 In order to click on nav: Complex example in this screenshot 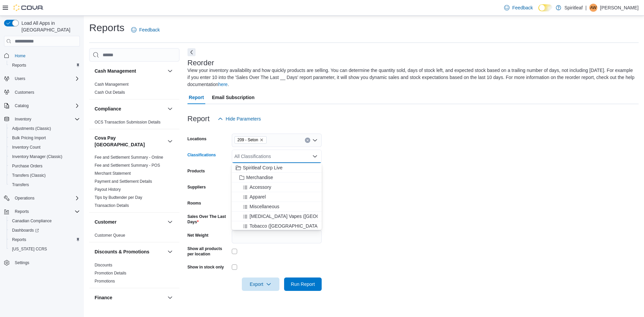, I will do `click(42, 166)`.